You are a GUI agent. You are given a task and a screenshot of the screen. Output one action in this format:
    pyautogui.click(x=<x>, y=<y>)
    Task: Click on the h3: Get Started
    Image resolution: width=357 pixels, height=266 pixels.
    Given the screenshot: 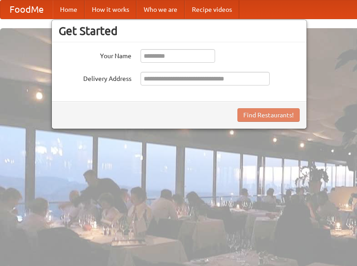 What is the action you would take?
    pyautogui.click(x=179, y=31)
    